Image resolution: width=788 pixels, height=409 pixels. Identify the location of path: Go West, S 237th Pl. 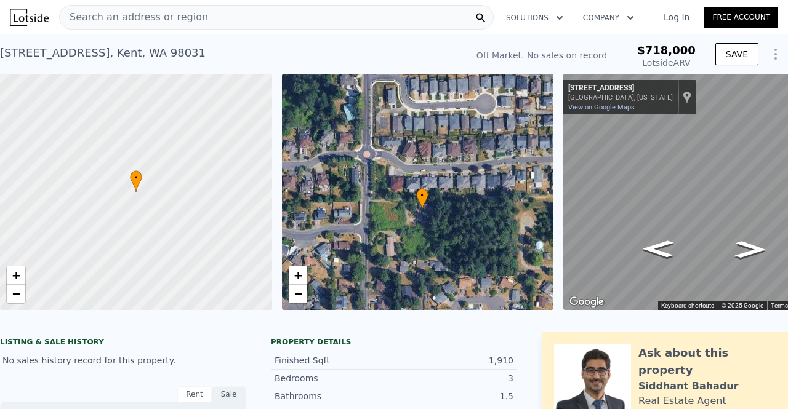
(751, 249).